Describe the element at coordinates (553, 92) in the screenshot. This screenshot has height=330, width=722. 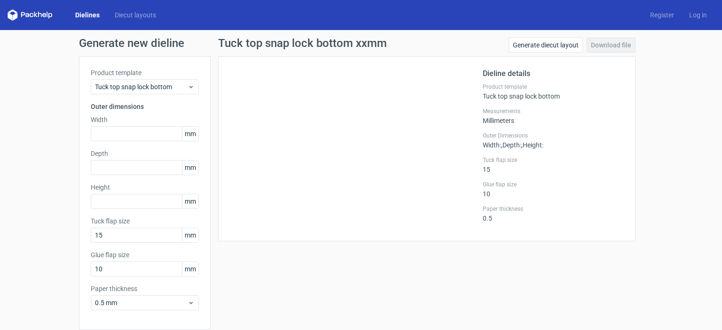
I see `div: Tuck top snap lock bottom` at that location.